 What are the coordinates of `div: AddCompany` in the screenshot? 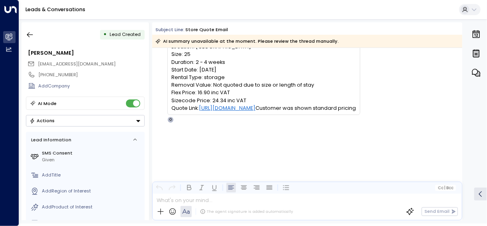 It's located at (91, 86).